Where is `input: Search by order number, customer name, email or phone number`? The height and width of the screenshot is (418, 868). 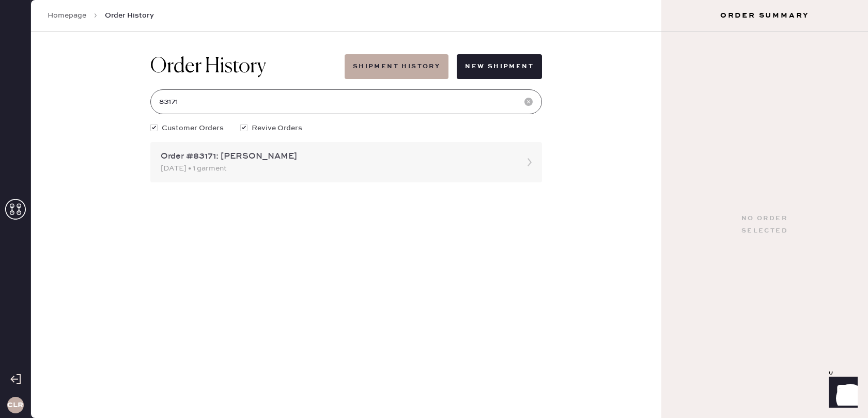
input: Search by order number, customer name, email or phone number is located at coordinates (346, 101).